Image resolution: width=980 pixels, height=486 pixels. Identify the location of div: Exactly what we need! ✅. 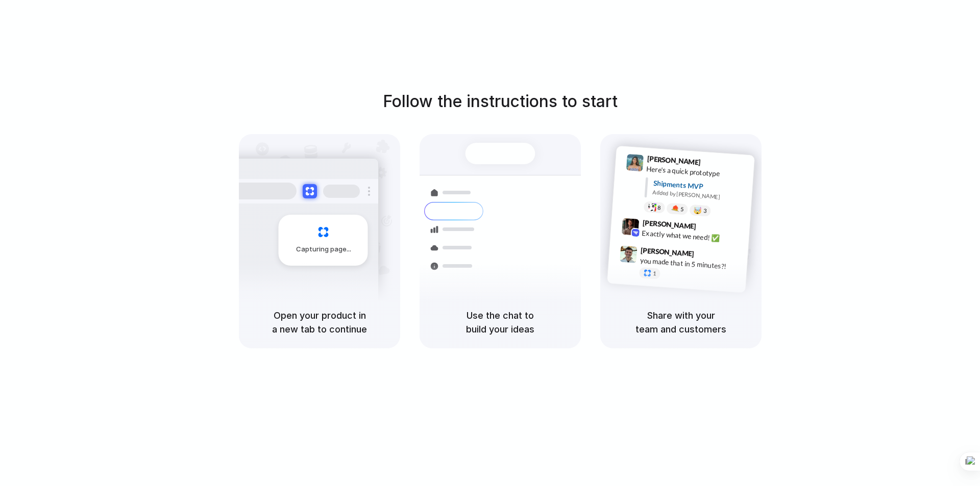
(693, 236).